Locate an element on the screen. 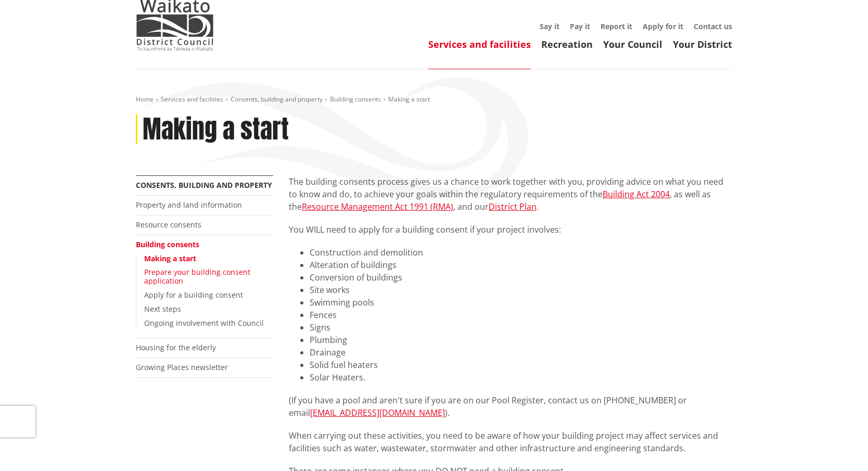 This screenshot has width=868, height=471. li: Drainage is located at coordinates (521, 353).